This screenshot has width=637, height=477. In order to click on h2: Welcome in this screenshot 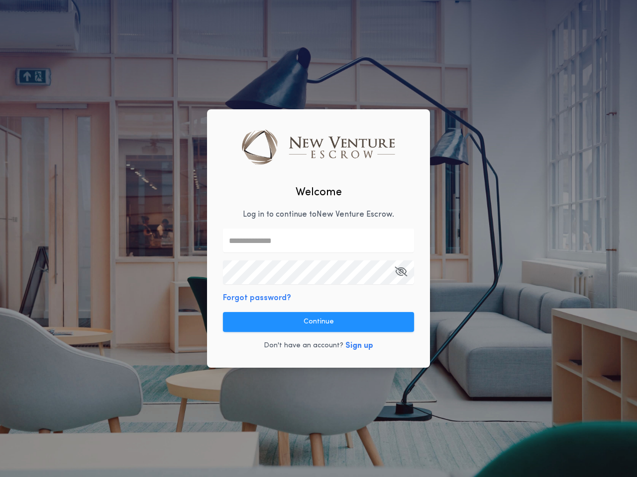, I will do `click(318, 192)`.